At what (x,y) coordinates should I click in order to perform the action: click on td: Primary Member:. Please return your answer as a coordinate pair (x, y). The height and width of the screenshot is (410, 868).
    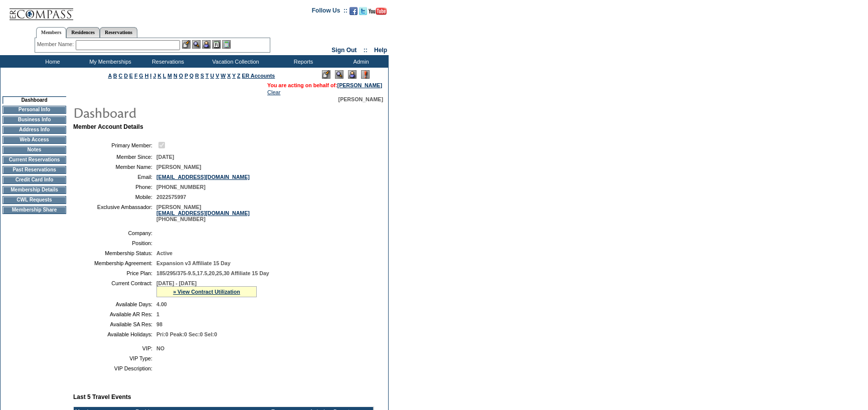
    Looking at the image, I should click on (115, 145).